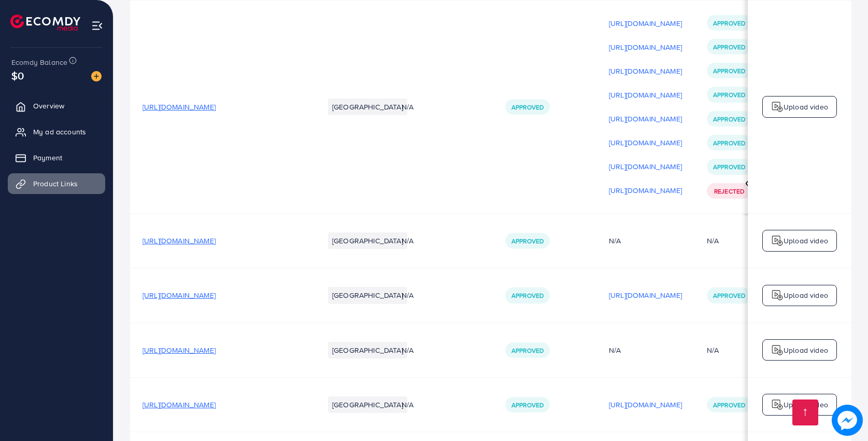 The height and width of the screenshot is (441, 868). What do you see at coordinates (57, 158) in the screenshot?
I see `a: Payment` at bounding box center [57, 158].